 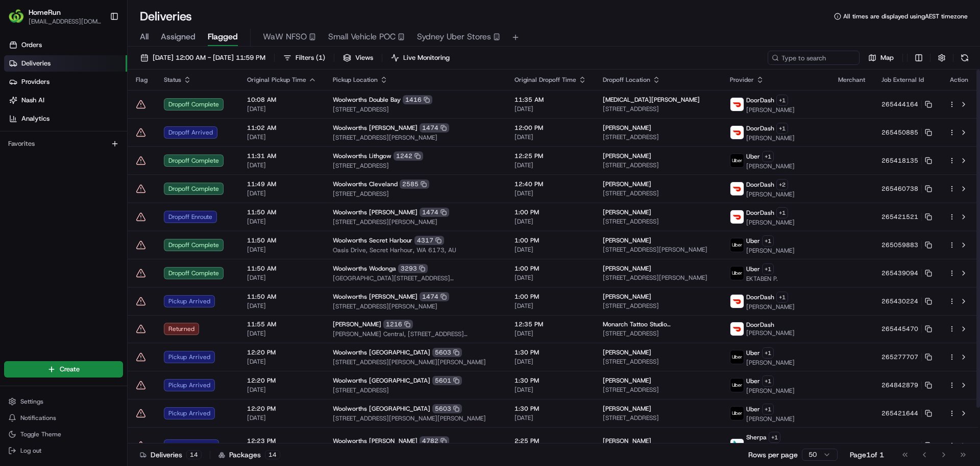 What do you see at coordinates (416, 250) in the screenshot?
I see `span: Oasis Drive, Secret Harhour, WA 6173, AU` at bounding box center [416, 250].